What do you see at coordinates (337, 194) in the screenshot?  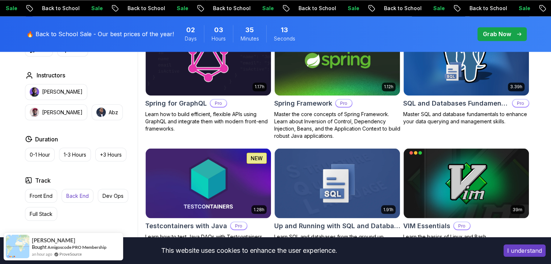 I see `a: Up and Running with SQL and Databases card1.91hUp and Running with SQL and DatabasesLearn SQL and...` at bounding box center [337, 194].